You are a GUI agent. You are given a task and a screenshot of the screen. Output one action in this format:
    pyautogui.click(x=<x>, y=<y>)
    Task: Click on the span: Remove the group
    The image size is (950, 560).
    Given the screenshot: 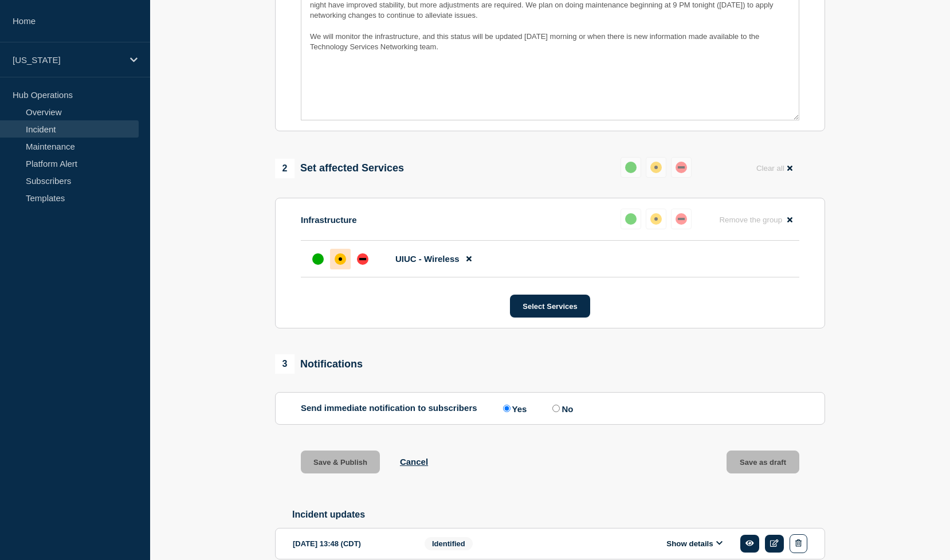 What is the action you would take?
    pyautogui.click(x=750, y=220)
    